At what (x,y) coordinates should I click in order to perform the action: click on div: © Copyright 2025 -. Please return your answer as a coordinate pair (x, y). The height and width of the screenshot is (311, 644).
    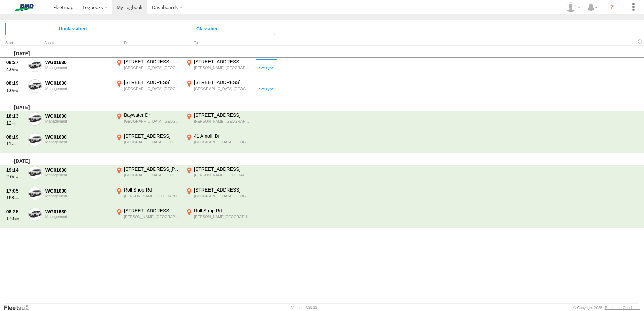
    Looking at the image, I should click on (607, 308).